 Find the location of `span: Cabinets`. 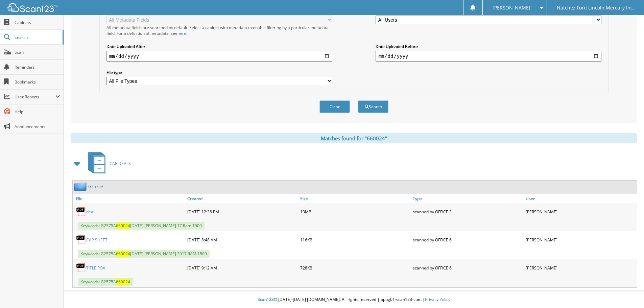

span: Cabinets is located at coordinates (37, 22).